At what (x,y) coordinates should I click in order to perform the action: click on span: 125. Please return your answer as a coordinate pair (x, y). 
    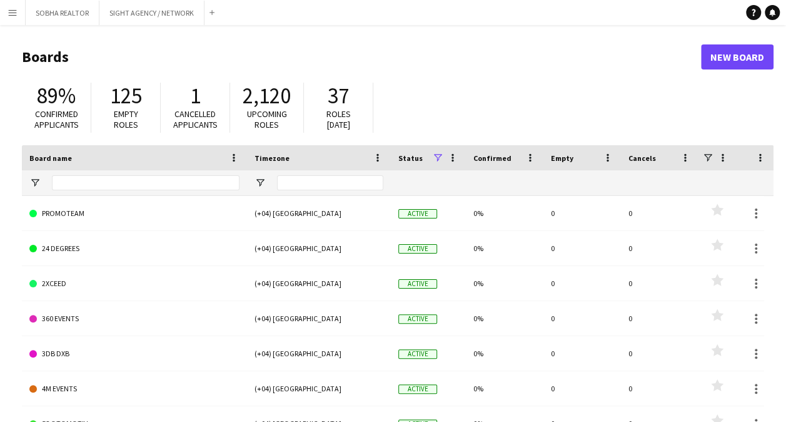
    Looking at the image, I should click on (126, 96).